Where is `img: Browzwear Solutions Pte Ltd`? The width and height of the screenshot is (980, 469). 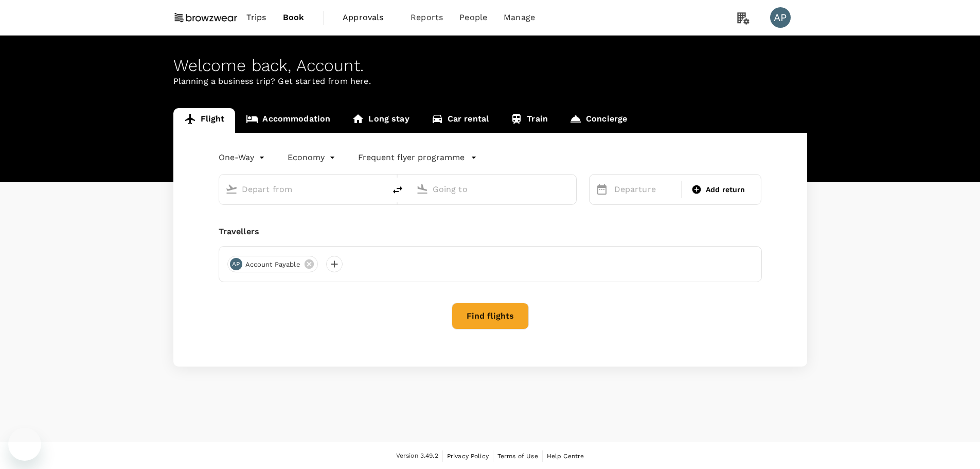
img: Browzwear Solutions Pte Ltd is located at coordinates (206, 18).